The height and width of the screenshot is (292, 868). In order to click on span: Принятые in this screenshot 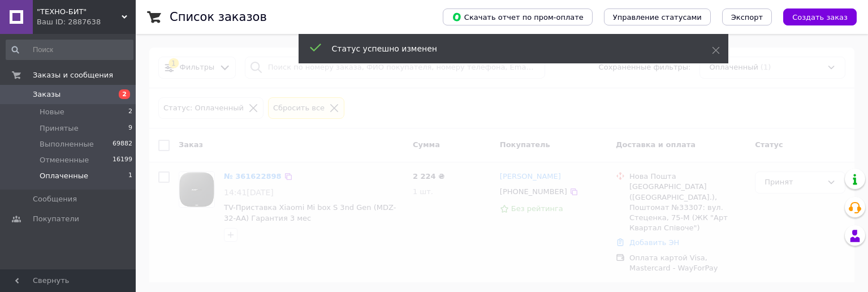, I will do `click(59, 128)`.